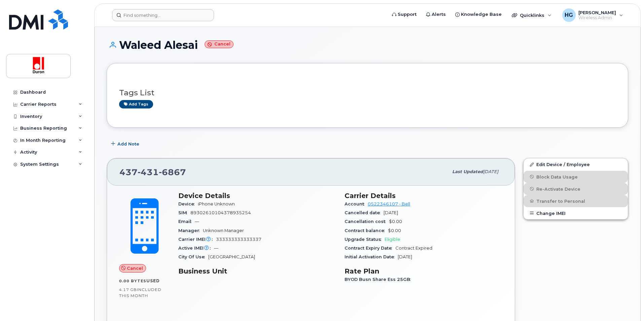 This screenshot has width=644, height=321. I want to click on span: Carrier IMEI, so click(197, 239).